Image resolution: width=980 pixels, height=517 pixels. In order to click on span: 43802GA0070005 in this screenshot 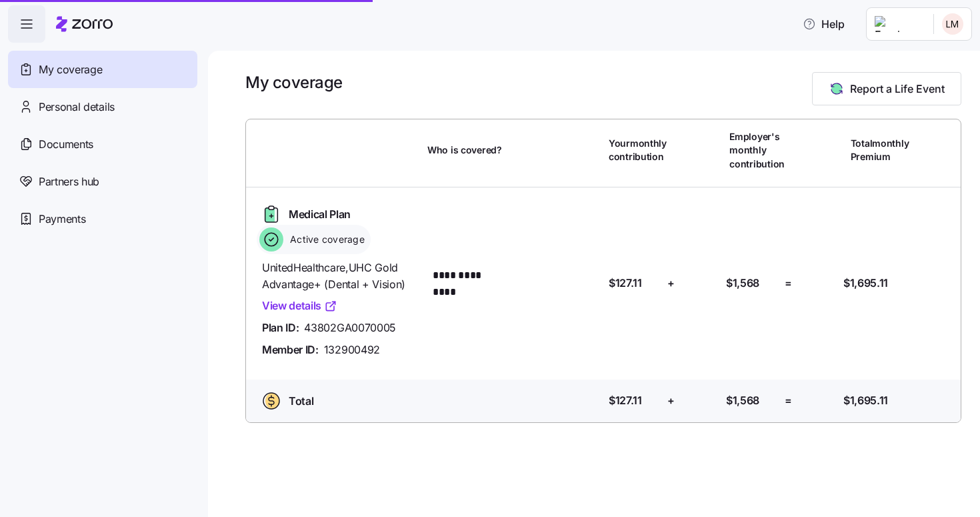, I will do `click(350, 327)`.